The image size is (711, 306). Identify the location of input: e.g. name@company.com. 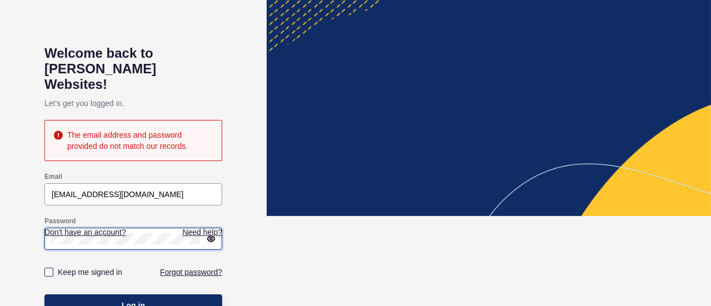
(133, 195).